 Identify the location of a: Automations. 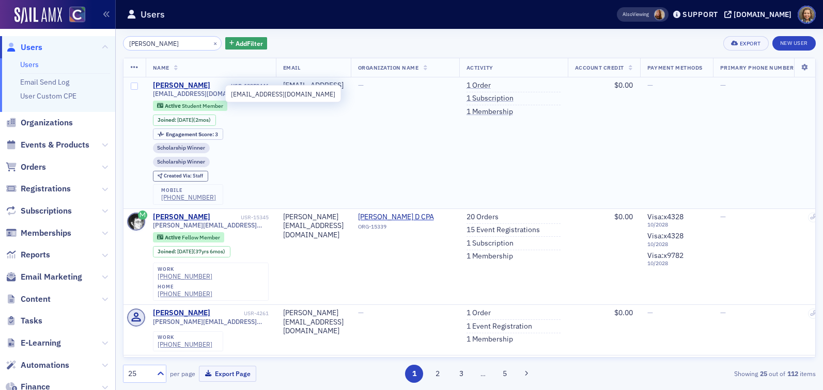
(37, 366).